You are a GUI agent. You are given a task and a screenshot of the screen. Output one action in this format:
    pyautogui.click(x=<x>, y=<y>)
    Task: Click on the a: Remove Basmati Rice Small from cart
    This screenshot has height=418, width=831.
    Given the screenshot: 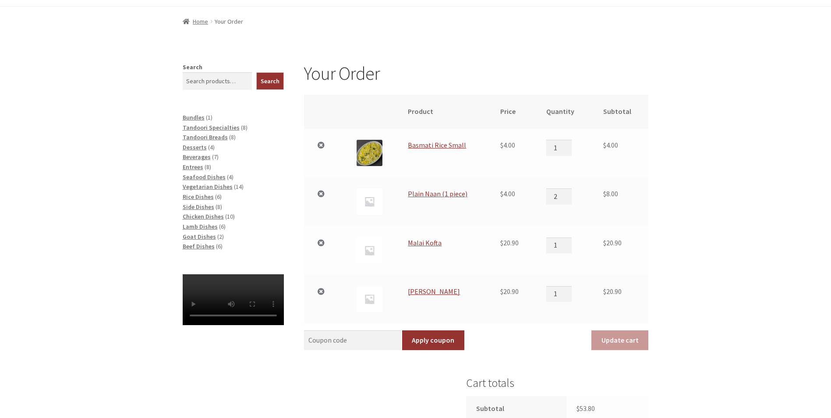 What is the action you would take?
    pyautogui.click(x=321, y=146)
    